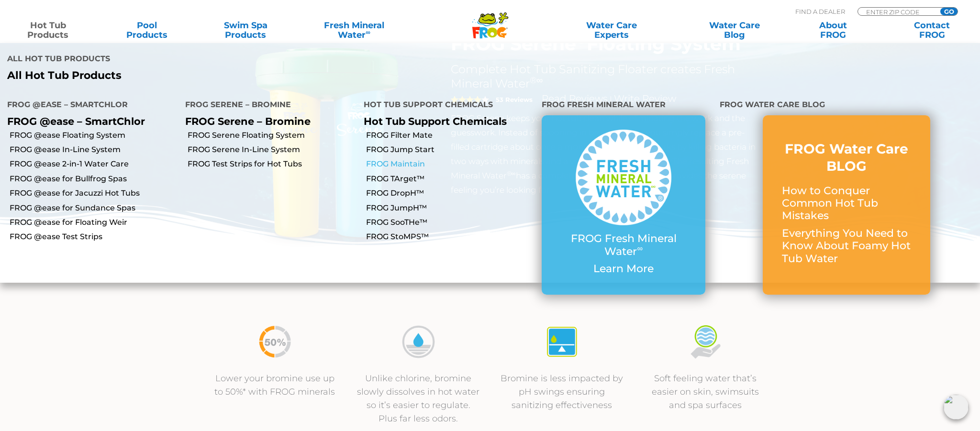 The height and width of the screenshot is (431, 980). What do you see at coordinates (562, 392) in the screenshot?
I see `p: Bromine is less impacted by pH swings ensuring sanitizing effectiveness` at bounding box center [562, 392].